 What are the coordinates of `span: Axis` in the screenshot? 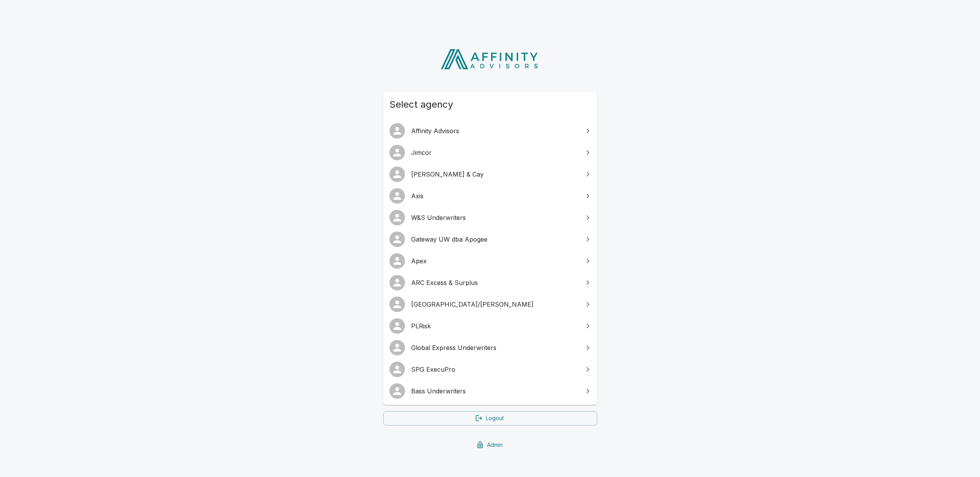 It's located at (495, 196).